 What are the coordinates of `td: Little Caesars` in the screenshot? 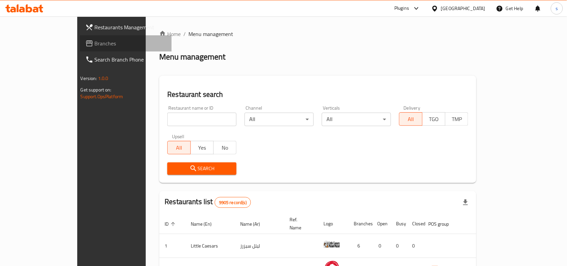 It's located at (210, 245).